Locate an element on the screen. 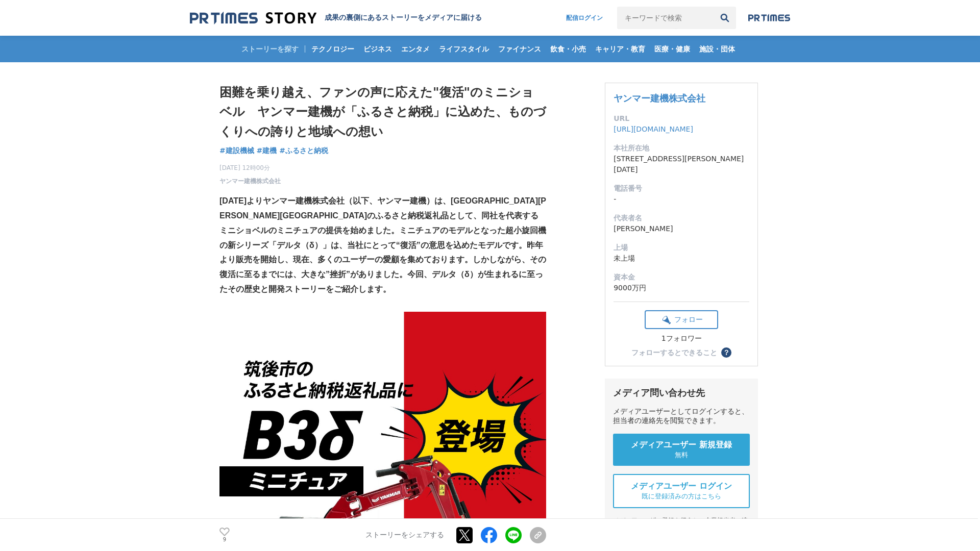 Image resolution: width=980 pixels, height=551 pixels. dt: 上場 is located at coordinates (682, 247).